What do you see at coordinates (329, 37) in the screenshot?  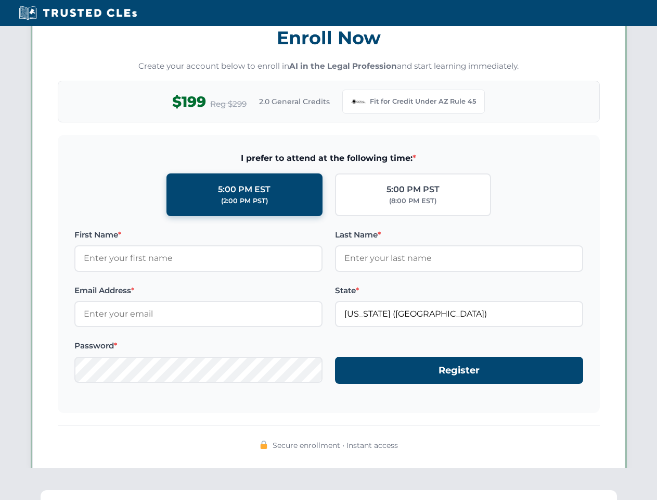 I see `h3: Enroll Now` at bounding box center [329, 37].